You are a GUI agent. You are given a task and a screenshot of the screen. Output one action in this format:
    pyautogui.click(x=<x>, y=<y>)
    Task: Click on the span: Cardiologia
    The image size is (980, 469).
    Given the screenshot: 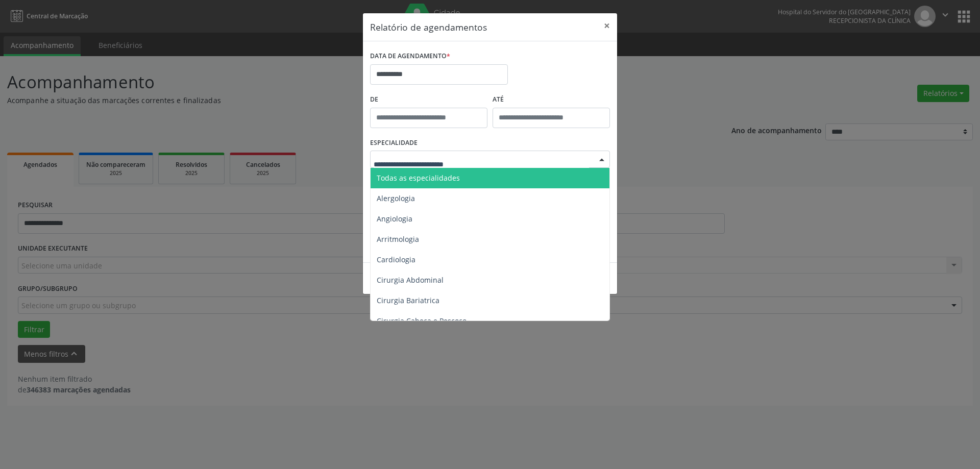 What is the action you would take?
    pyautogui.click(x=396, y=259)
    